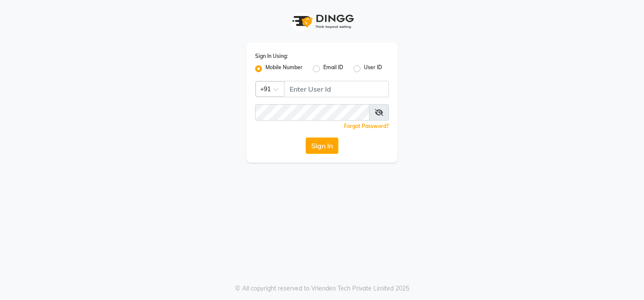 The height and width of the screenshot is (300, 644). Describe the element at coordinates (271, 56) in the screenshot. I see `label: Sign In Using:` at that location.